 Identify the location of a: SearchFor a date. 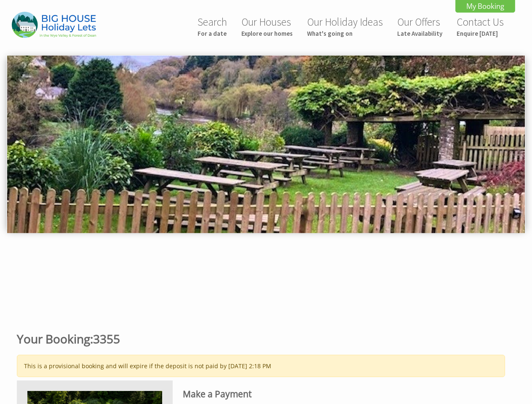
(212, 26).